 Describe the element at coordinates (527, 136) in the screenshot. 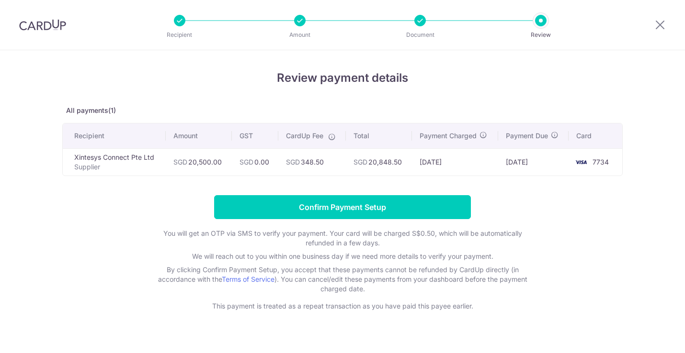

I see `span: Payment Due` at that location.